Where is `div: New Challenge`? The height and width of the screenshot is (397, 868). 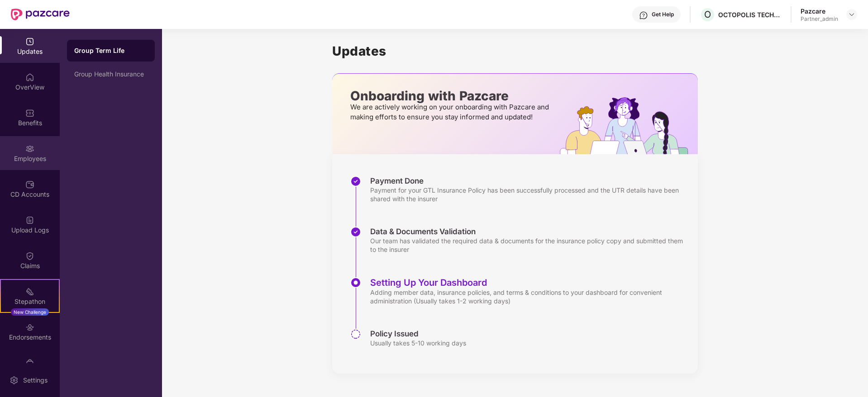
div: New Challenge is located at coordinates (30, 312).